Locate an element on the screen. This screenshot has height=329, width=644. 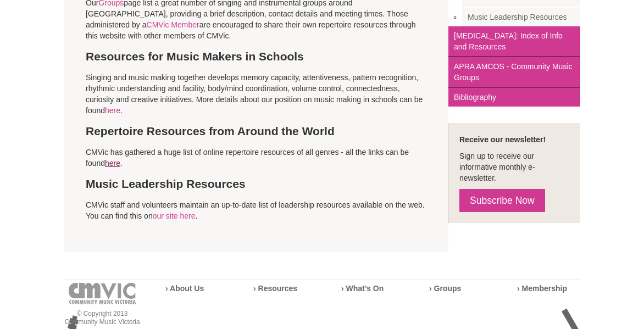
h3: Repertoire Resources from Around the World is located at coordinates (256, 131).